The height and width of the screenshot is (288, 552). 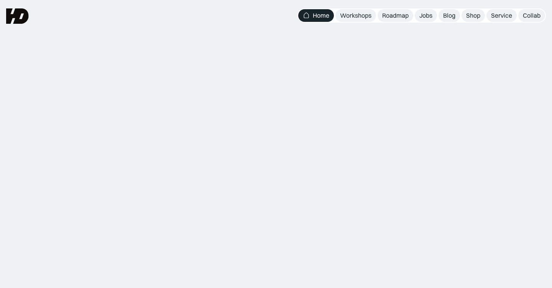 I want to click on a: Roadmap, so click(x=395, y=15).